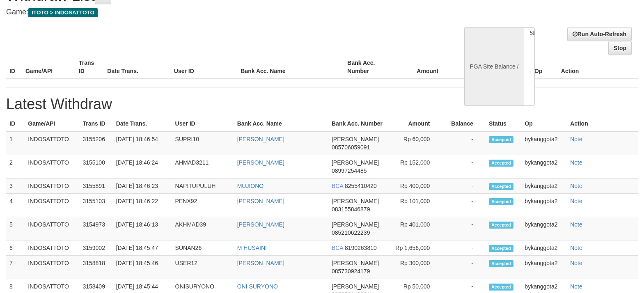 The width and height of the screenshot is (644, 293). I want to click on th: User ID, so click(203, 124).